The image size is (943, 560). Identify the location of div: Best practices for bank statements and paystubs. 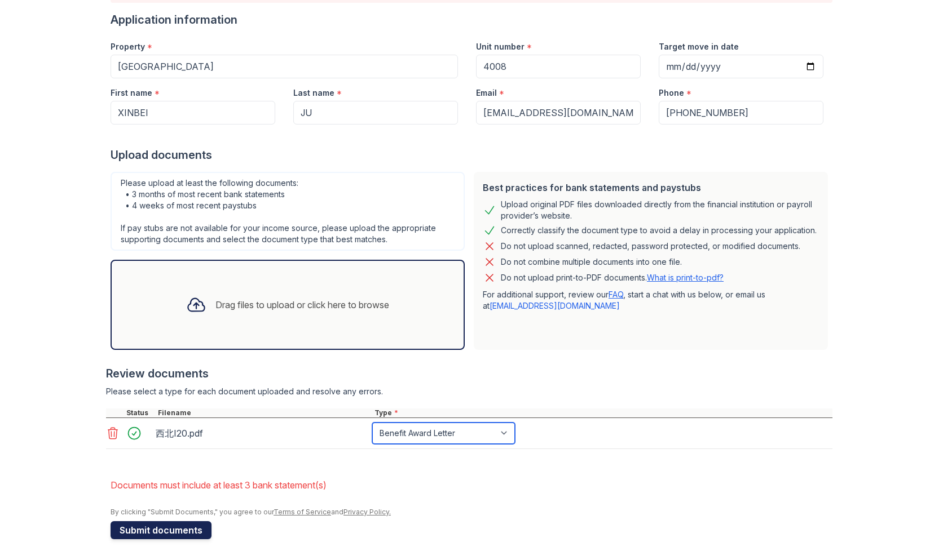
(651, 187).